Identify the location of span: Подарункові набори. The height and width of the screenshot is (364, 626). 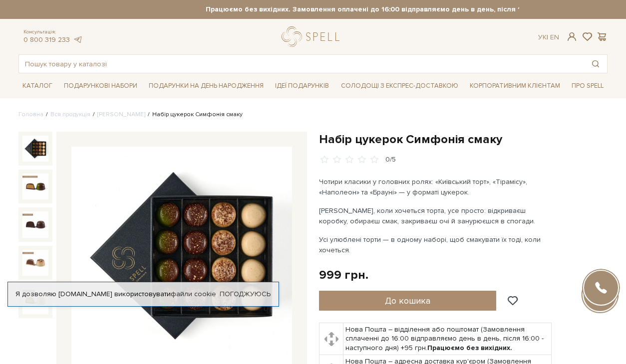
(101, 86).